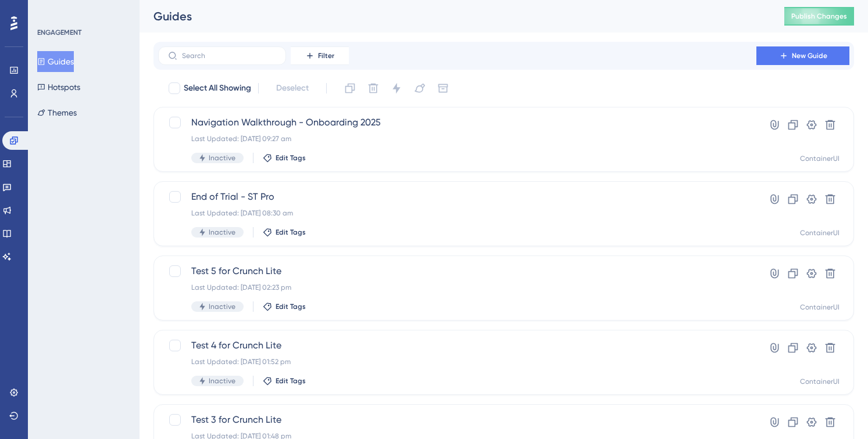  I want to click on span: Test 4 for Crunch Lite, so click(457, 346).